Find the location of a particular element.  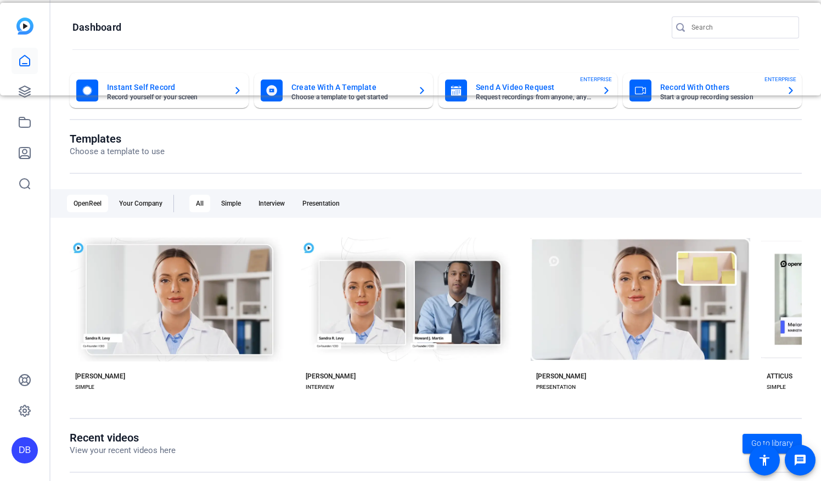

mat-card-subtitle: Request recordings from anyone, anywhere is located at coordinates (534, 97).